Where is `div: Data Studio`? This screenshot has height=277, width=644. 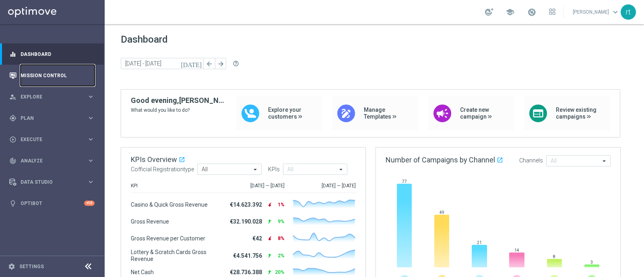
div: Data Studio is located at coordinates (48, 182).